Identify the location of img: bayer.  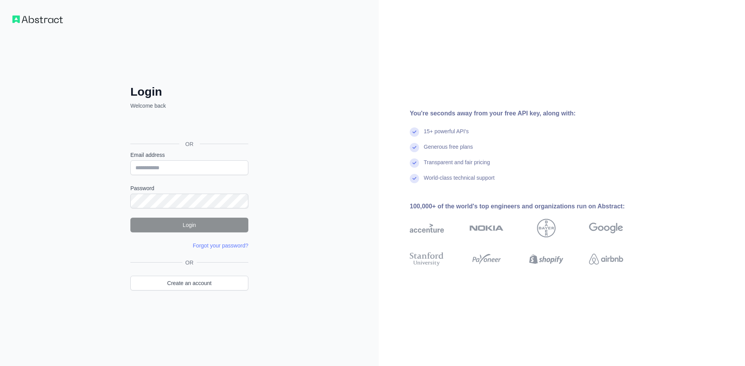
(546, 228).